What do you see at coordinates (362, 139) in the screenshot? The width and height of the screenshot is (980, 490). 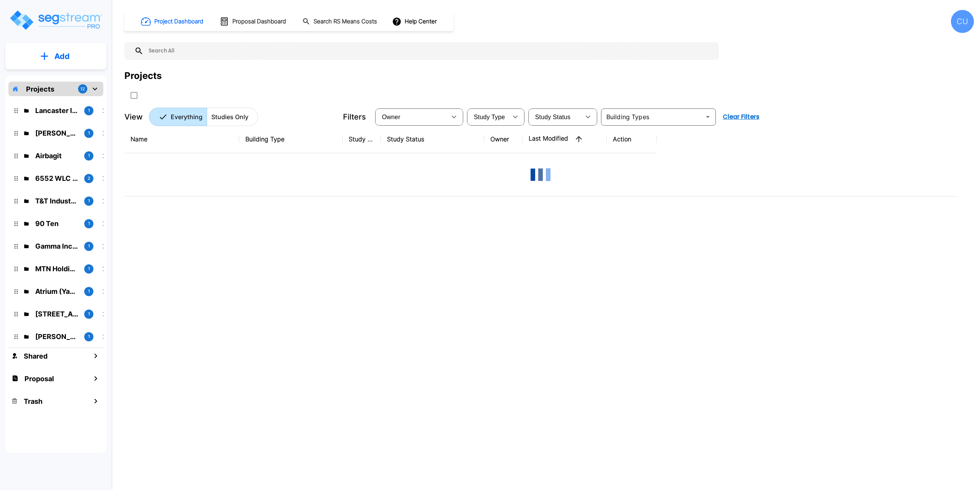 I see `th: Study Type` at bounding box center [362, 139].